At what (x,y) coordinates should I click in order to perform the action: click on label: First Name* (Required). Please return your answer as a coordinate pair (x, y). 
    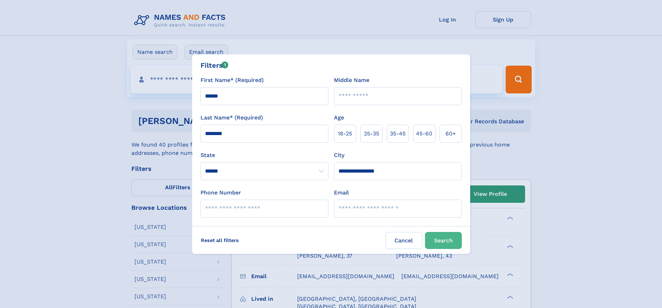
    Looking at the image, I should click on (232, 80).